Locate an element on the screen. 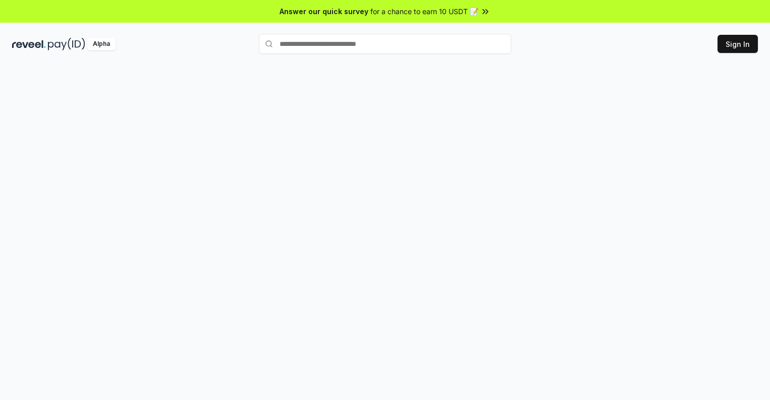 This screenshot has width=770, height=400. span: for a chance to earn 10 USDT 📝 is located at coordinates (425, 11).